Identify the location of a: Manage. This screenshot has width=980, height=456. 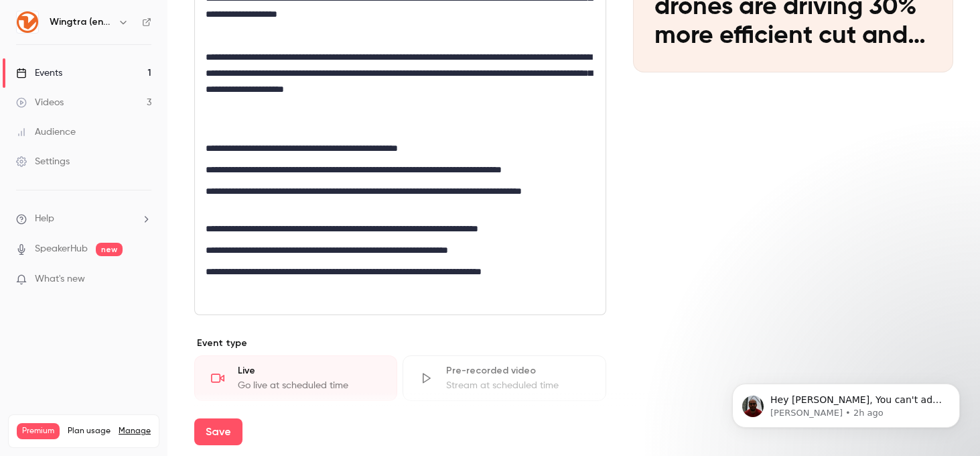
(135, 431).